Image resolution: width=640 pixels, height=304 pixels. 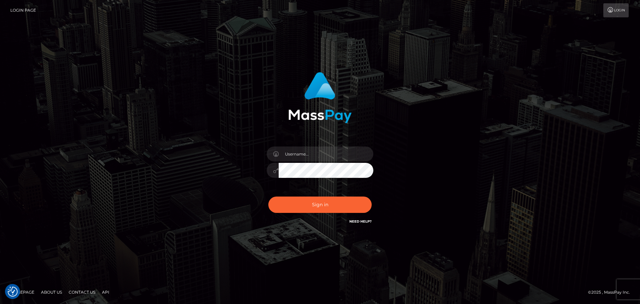 I want to click on a: Need Help?, so click(x=361, y=221).